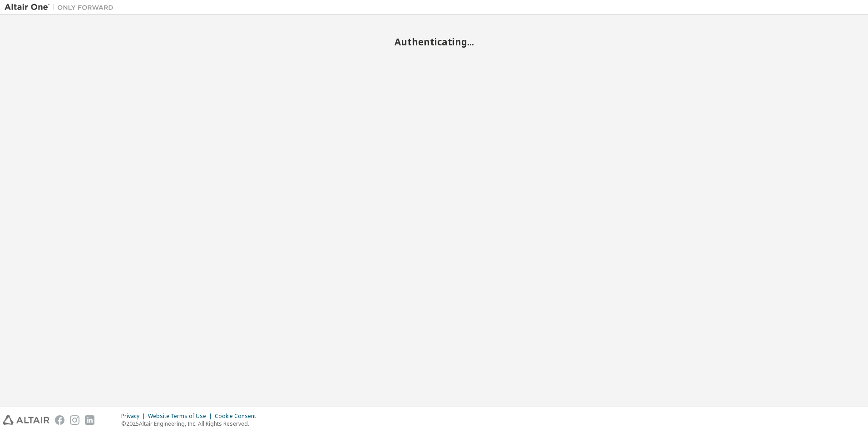  Describe the element at coordinates (61, 7) in the screenshot. I see `img: Altair One` at that location.